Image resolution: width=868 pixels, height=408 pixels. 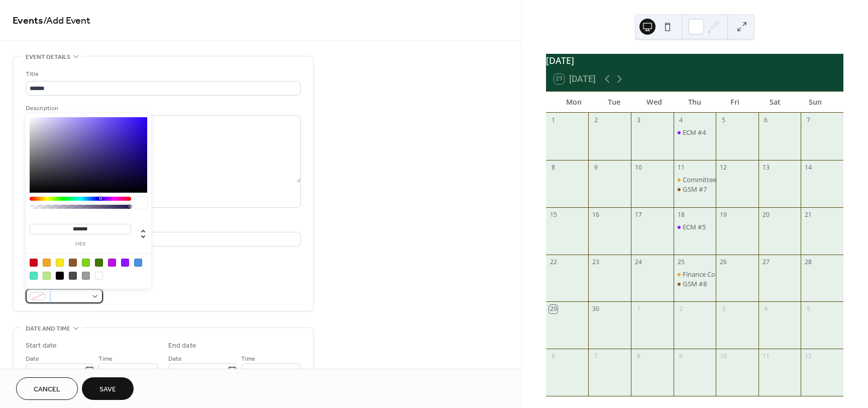 I want to click on div: 23, so click(x=596, y=262).